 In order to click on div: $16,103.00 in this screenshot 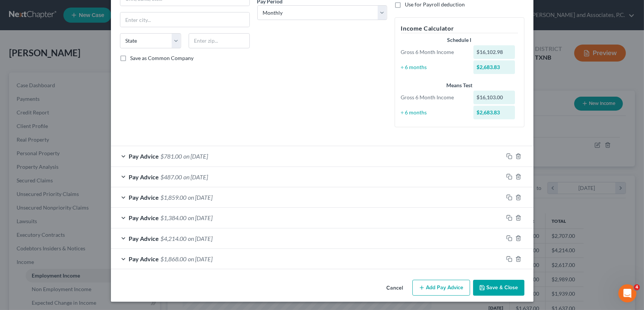, I will do `click(494, 97)`.